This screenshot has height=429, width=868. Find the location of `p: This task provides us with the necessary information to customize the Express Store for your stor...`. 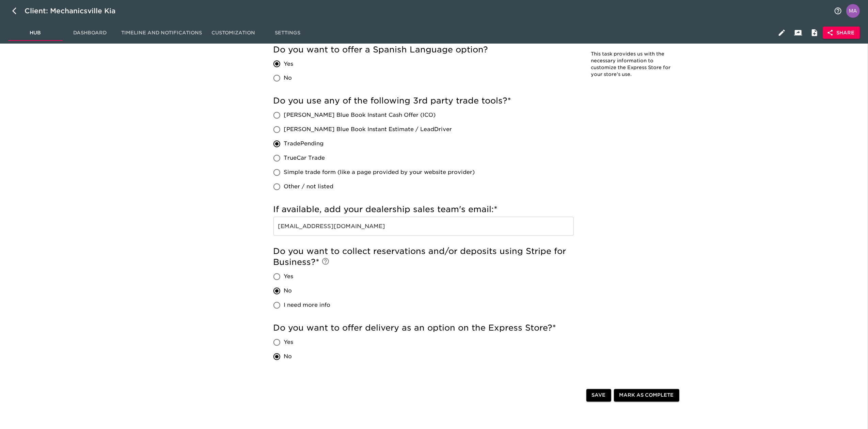

p: This task provides us with the necessary information to customize the Express Store for your stor... is located at coordinates (632, 64).